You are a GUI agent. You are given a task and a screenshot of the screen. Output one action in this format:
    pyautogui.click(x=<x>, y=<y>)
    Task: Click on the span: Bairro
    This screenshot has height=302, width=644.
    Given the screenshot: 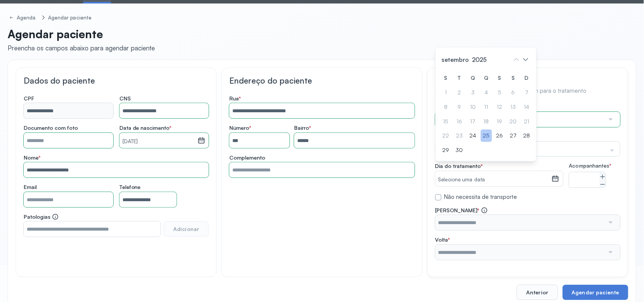 What is the action you would take?
    pyautogui.click(x=303, y=128)
    